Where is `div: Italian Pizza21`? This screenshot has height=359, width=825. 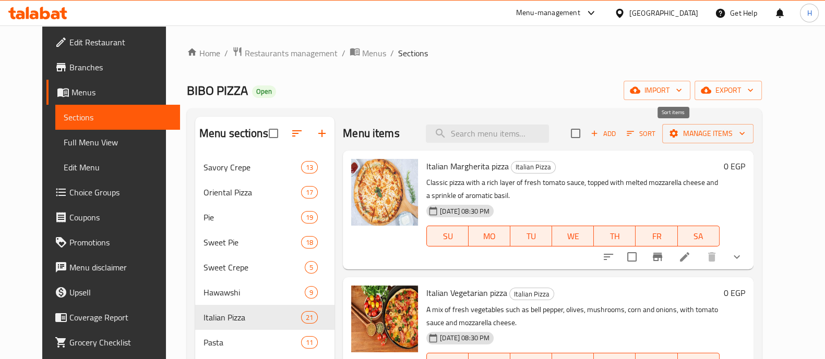
div: Italian Pizza21 is located at coordinates (264, 318).